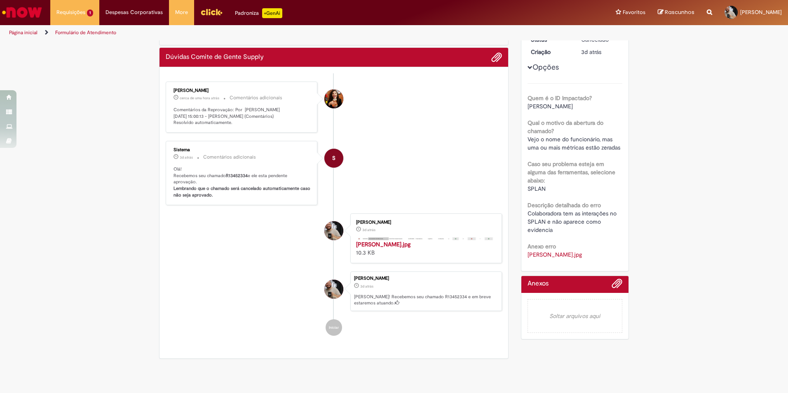  I want to click on span: 1, so click(90, 13).